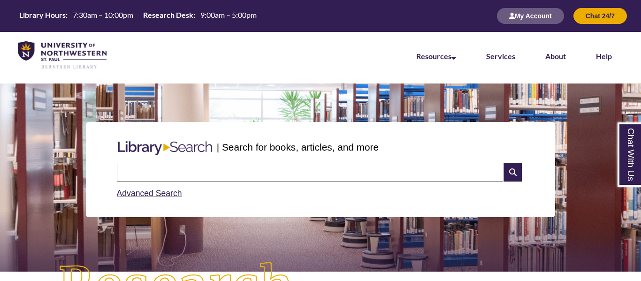 The image size is (641, 281). What do you see at coordinates (604, 56) in the screenshot?
I see `a: Help` at bounding box center [604, 56].